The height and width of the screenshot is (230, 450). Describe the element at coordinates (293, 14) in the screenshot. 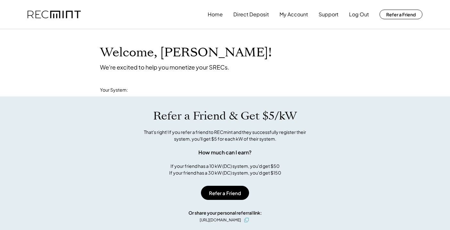

I see `button: My Account` at that location.